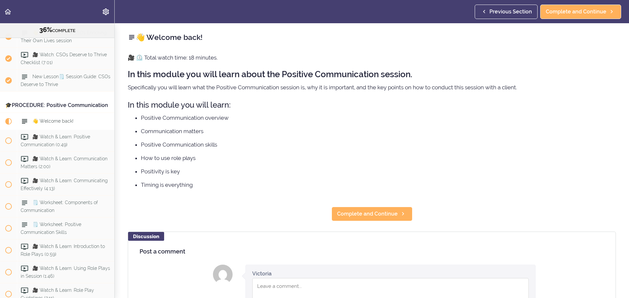  What do you see at coordinates (372, 105) in the screenshot?
I see `h3: In this module you will learn:` at bounding box center [372, 105].